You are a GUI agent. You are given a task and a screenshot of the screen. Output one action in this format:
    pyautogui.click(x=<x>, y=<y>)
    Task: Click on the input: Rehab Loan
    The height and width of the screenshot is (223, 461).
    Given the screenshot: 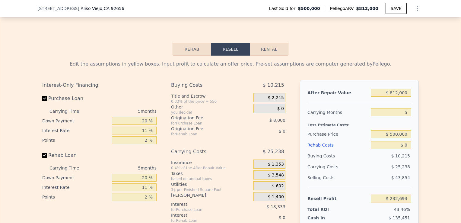 What is the action you would take?
    pyautogui.click(x=45, y=155)
    